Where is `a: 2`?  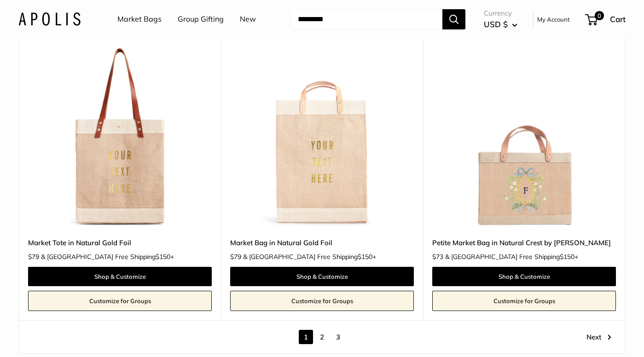
a: 2 is located at coordinates (322, 337).